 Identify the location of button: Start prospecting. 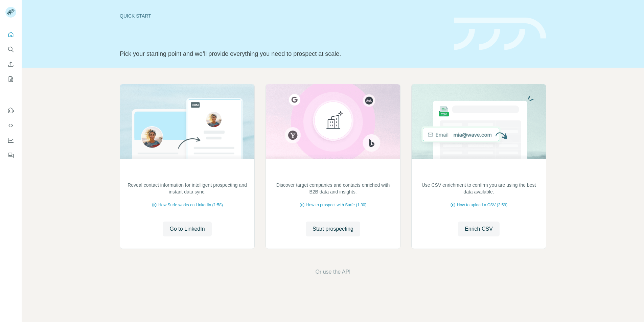
(333, 229).